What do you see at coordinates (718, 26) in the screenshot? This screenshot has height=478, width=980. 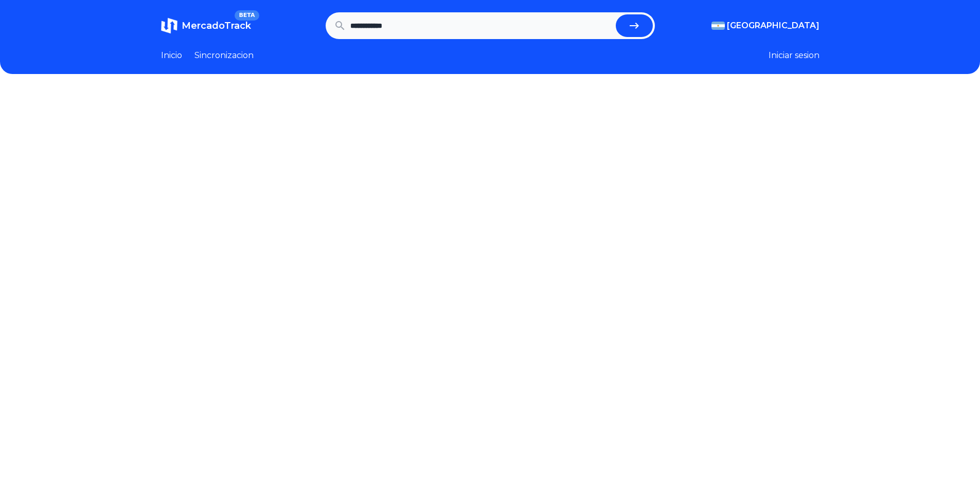 I see `img: Argentina` at bounding box center [718, 26].